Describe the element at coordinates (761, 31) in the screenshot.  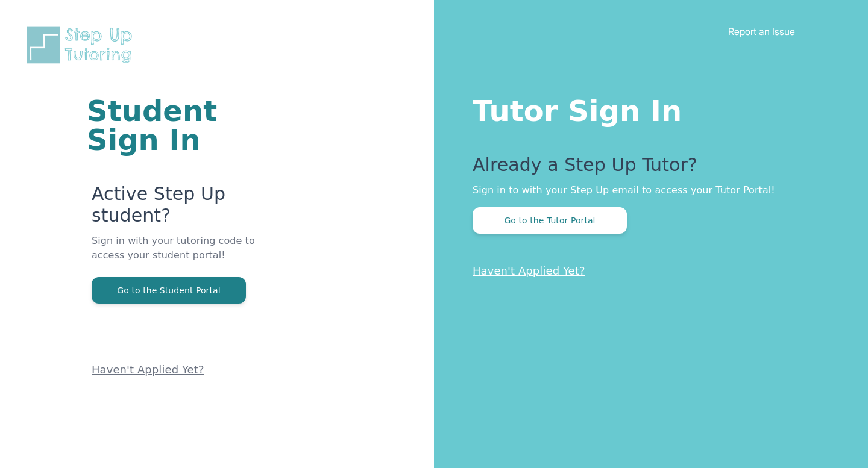
I see `a: Report an Issue` at that location.